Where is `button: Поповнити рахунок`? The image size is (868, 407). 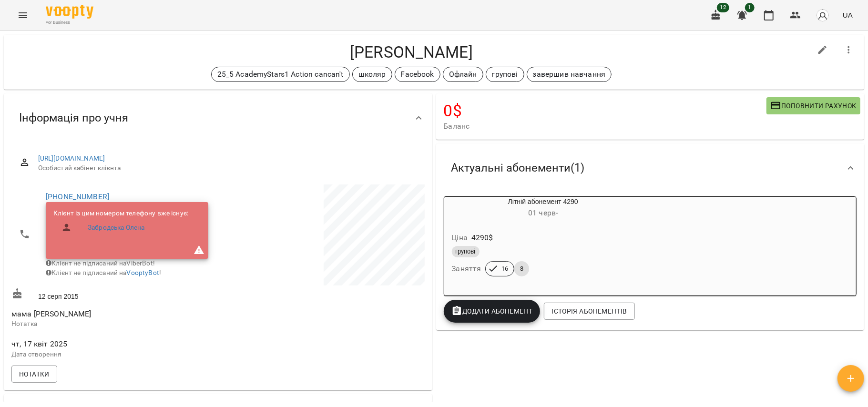
button: Поповнити рахунок is located at coordinates (813, 106).